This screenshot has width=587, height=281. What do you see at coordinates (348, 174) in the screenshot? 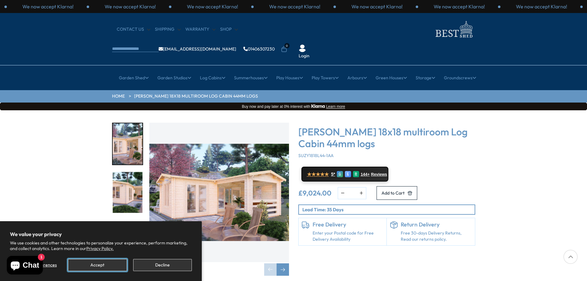
I see `div: E` at bounding box center [348, 174].